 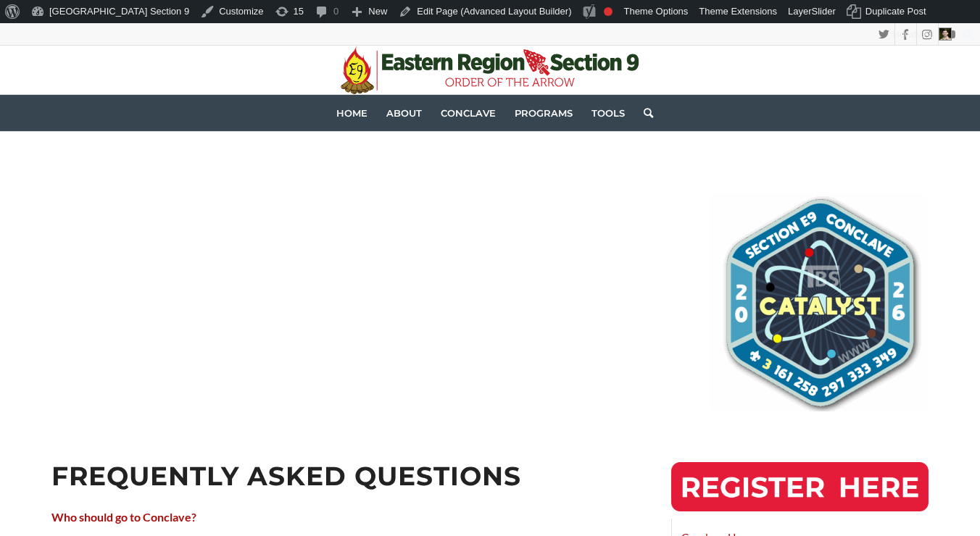 I want to click on img: 2026 E9 Conclave logo_shadow, so click(x=819, y=303).